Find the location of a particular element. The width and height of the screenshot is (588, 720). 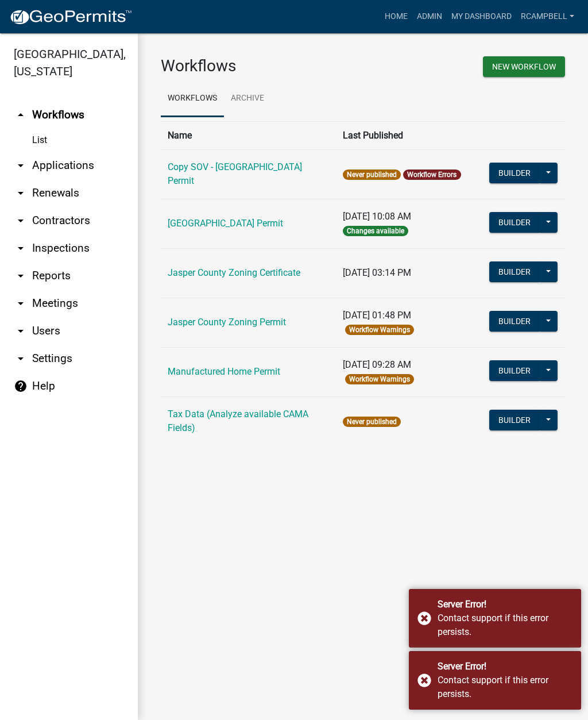

a: rcampbell is located at coordinates (547, 17).